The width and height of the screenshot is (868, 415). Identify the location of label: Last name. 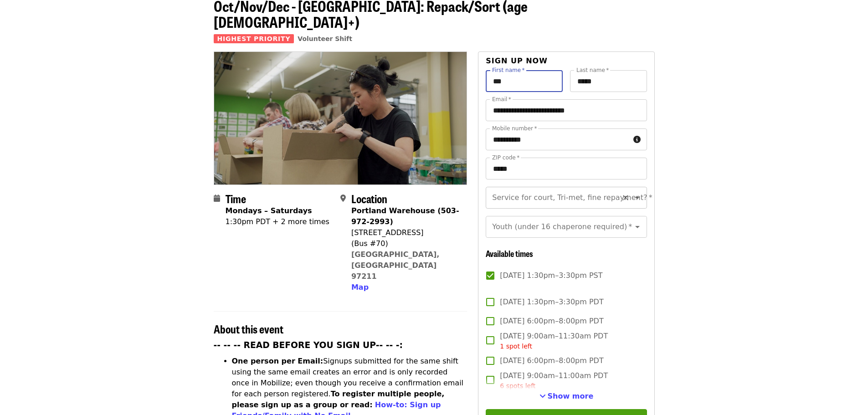
(592, 70).